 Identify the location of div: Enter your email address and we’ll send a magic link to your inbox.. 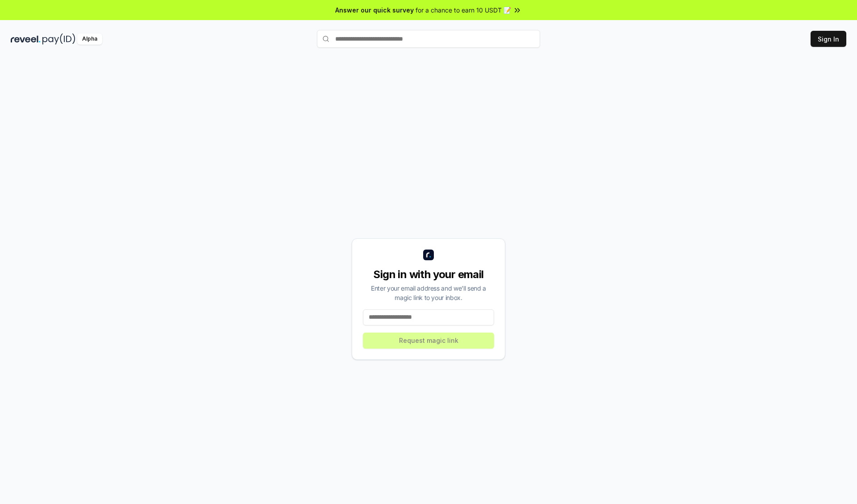
(428, 293).